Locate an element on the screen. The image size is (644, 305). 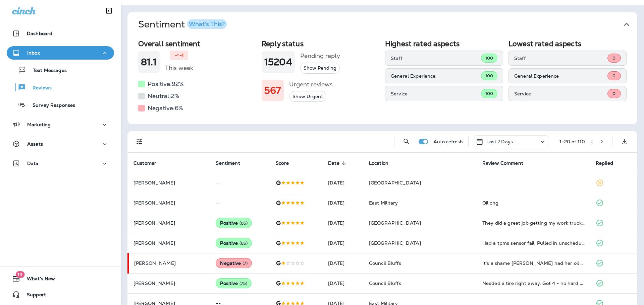
h5: Negative: 6 % is located at coordinates (165, 109).